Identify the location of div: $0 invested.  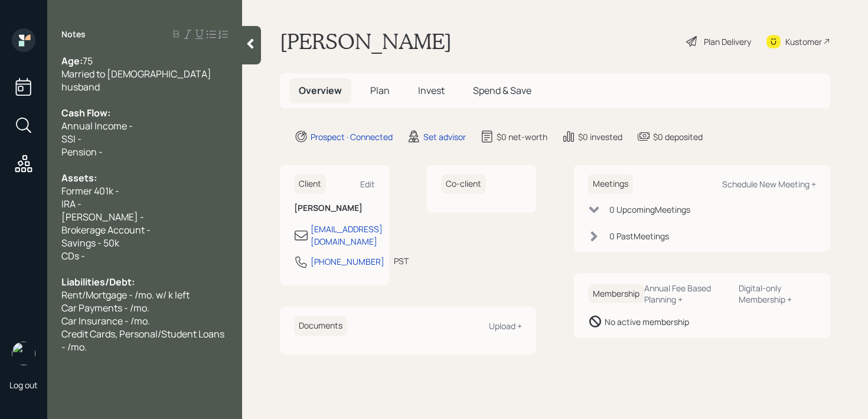
(600, 137).